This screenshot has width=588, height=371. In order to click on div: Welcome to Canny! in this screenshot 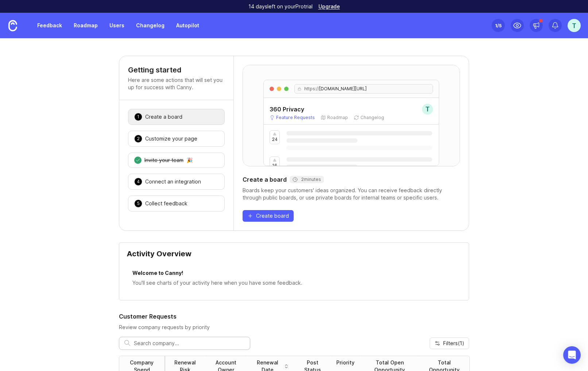, I will do `click(294, 274)`.